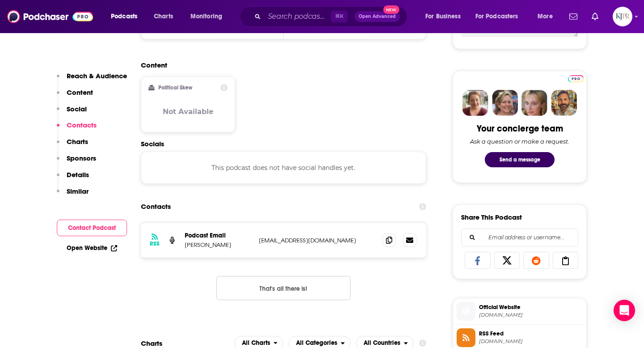 This screenshot has width=644, height=348. What do you see at coordinates (280, 65) in the screenshot?
I see `h2: Content` at bounding box center [280, 65].